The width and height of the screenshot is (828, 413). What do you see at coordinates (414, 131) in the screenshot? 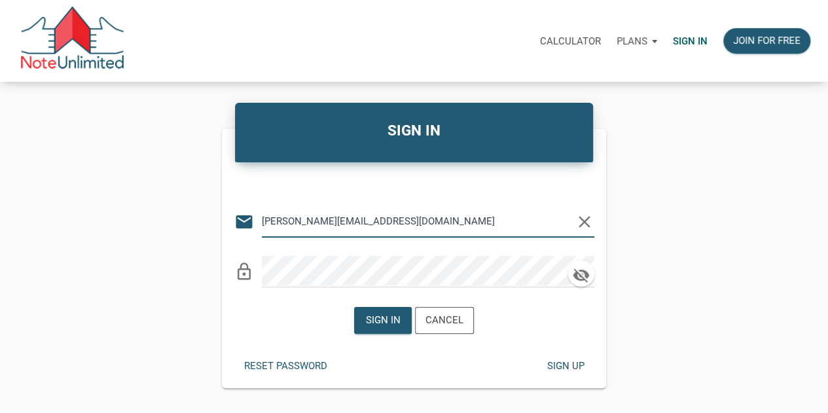
I see `h4: SIGN IN` at bounding box center [414, 131].